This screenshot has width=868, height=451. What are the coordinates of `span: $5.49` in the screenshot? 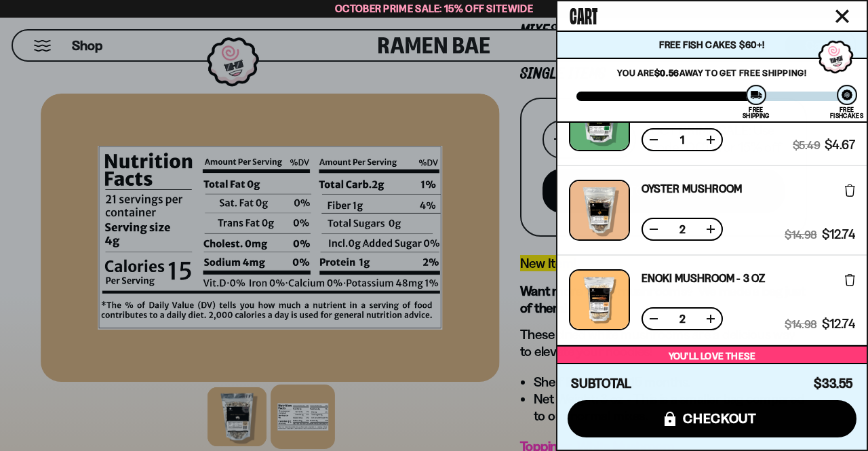 It's located at (806, 145).